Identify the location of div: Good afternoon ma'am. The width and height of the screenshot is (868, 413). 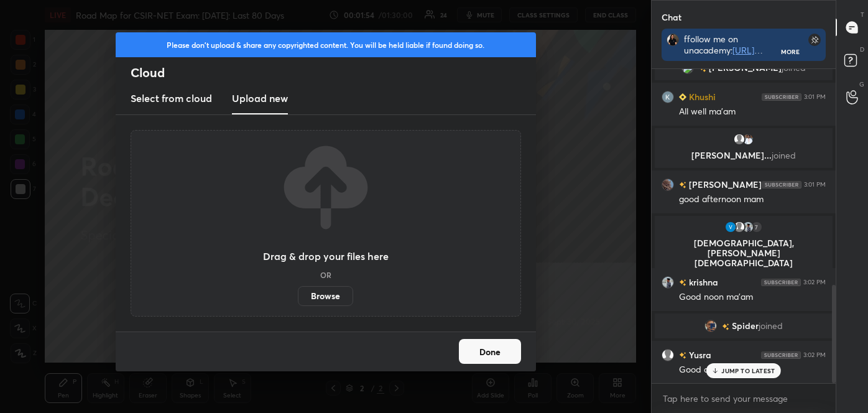
(752, 370).